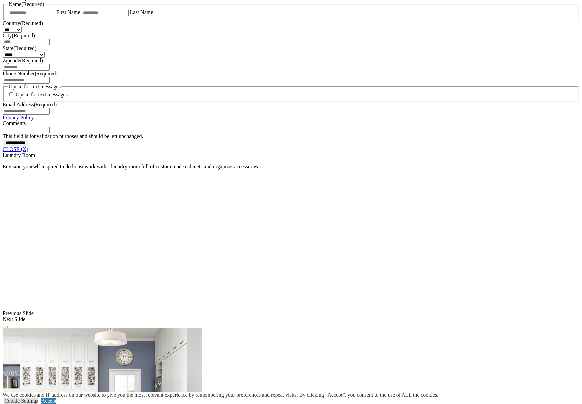  What do you see at coordinates (30, 73) in the screenshot?
I see `label: Phone Number` at bounding box center [30, 73].